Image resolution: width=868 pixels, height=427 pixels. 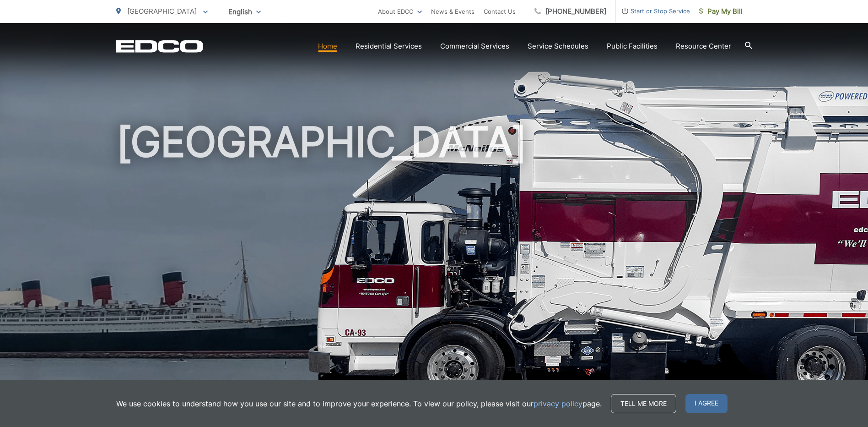 I want to click on a: Commercial Services, so click(x=474, y=46).